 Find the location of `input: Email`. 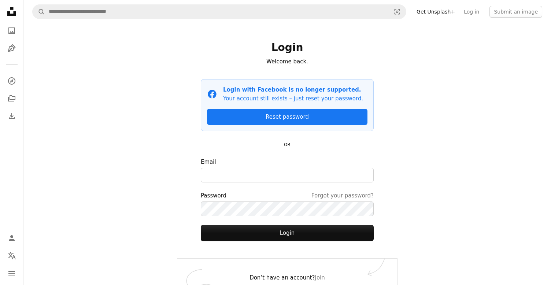

input: Email is located at coordinates (287, 175).